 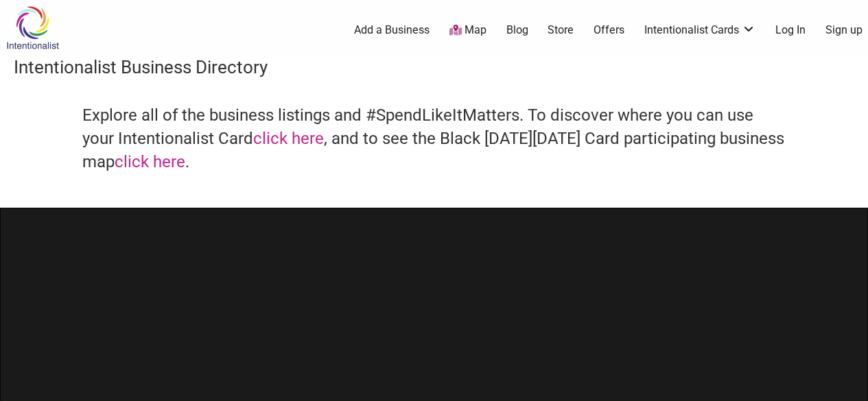 I want to click on a: Store, so click(x=561, y=30).